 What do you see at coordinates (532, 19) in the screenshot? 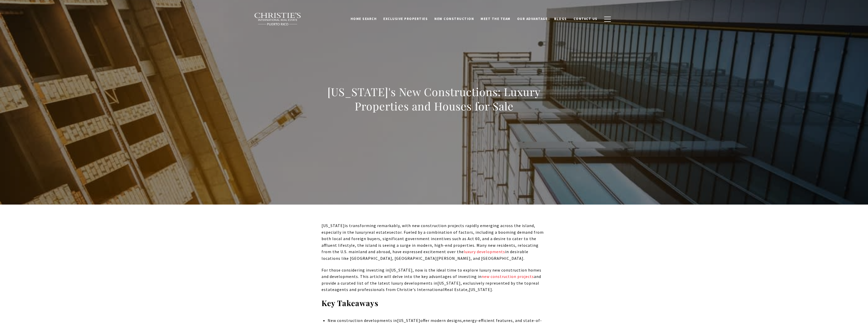
I see `span: Our Advantage` at bounding box center [532, 19].